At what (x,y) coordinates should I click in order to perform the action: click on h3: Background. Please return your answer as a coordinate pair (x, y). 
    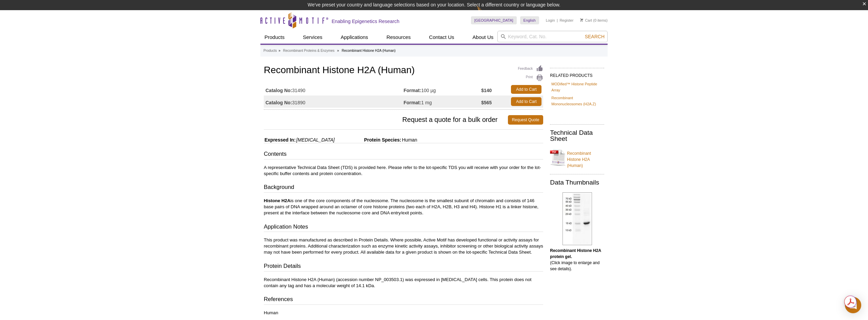
    Looking at the image, I should click on (404, 188).